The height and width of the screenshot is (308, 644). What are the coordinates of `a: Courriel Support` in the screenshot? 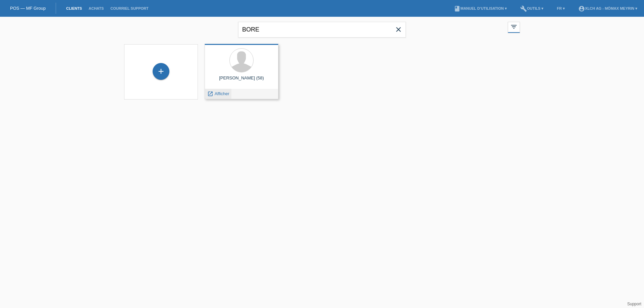 It's located at (129, 8).